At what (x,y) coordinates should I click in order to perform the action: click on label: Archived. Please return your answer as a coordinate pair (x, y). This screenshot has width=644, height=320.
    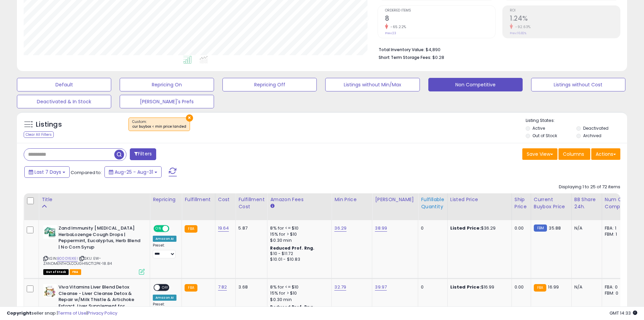
    Looking at the image, I should click on (592, 135).